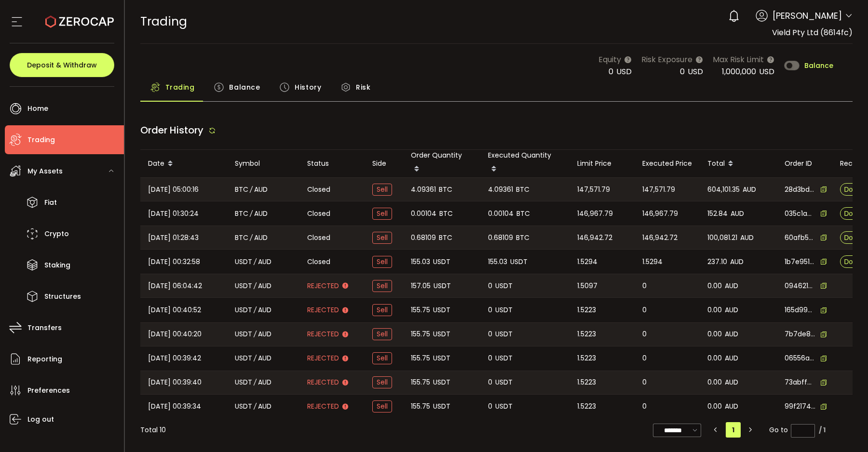 The image size is (868, 452). Describe the element at coordinates (62, 65) in the screenshot. I see `button: Deposit & Withdraw` at that location.